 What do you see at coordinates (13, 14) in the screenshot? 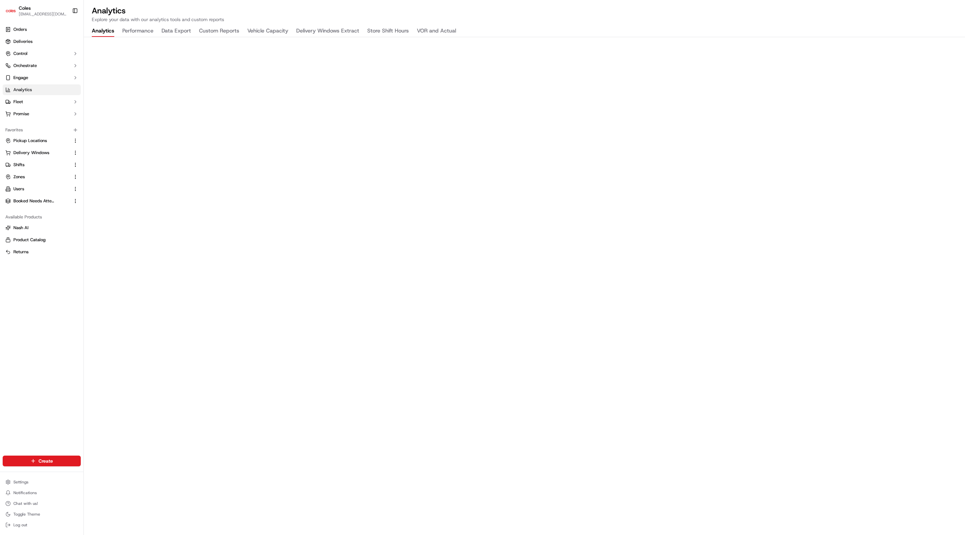
I see `img: Nash` at bounding box center [13, 14].